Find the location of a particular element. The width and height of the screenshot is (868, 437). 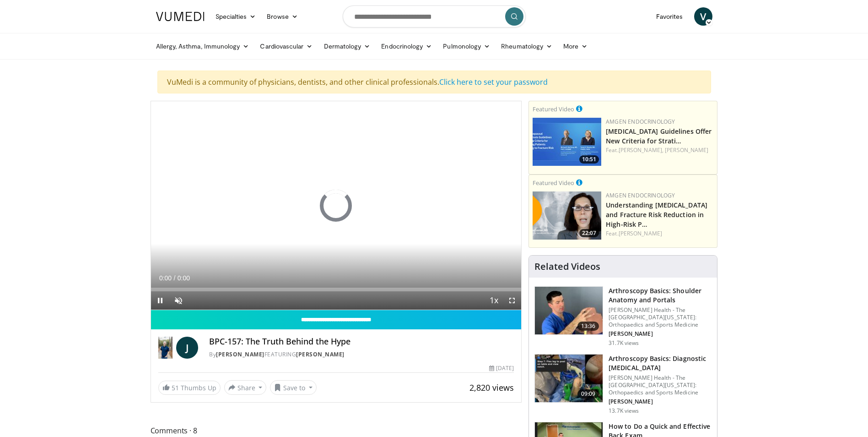

img: 80b9674e-700f-42d5-95ff-2772df9e177e.jpeg.150x105_q85_crop-smart_upscale.jpg is located at coordinates (568, 378).